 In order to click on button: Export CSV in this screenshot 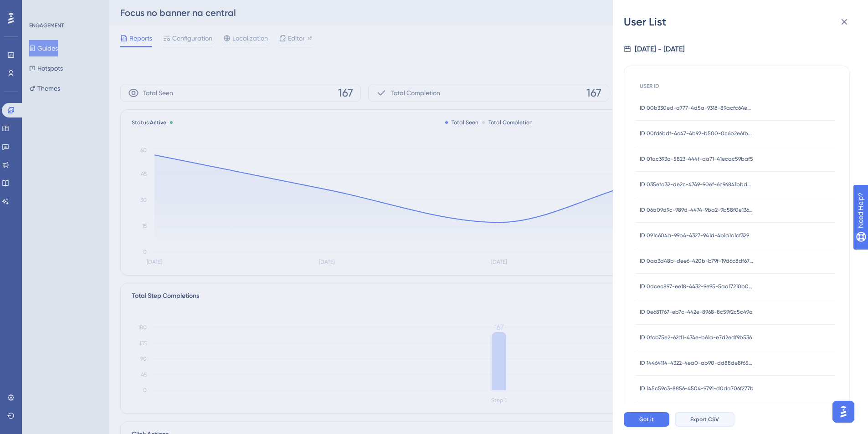, I will do `click(704, 419)`.